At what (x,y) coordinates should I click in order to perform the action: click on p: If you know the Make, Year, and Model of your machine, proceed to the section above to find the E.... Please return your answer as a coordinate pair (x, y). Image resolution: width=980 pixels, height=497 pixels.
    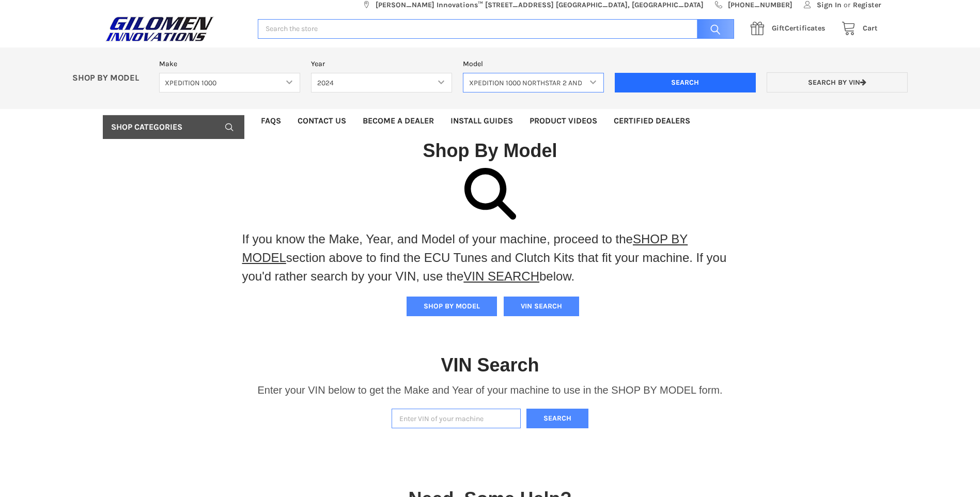
    Looking at the image, I should click on (490, 257).